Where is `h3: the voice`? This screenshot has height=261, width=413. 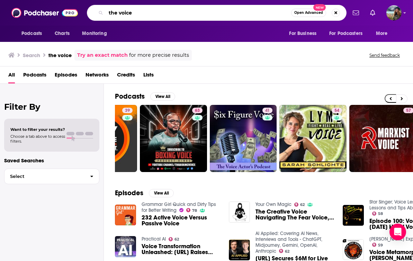 h3: the voice is located at coordinates (60, 55).